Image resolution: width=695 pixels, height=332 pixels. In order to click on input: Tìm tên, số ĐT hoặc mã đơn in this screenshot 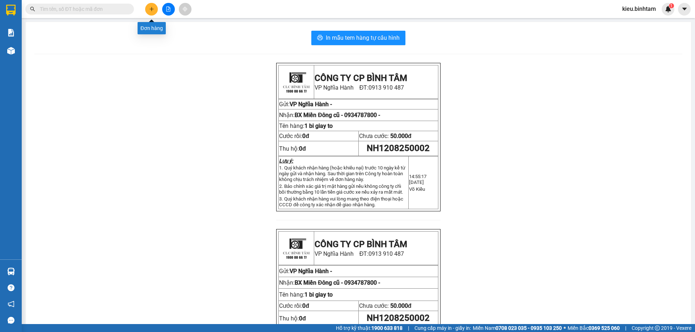, I will do `click(82, 9)`.